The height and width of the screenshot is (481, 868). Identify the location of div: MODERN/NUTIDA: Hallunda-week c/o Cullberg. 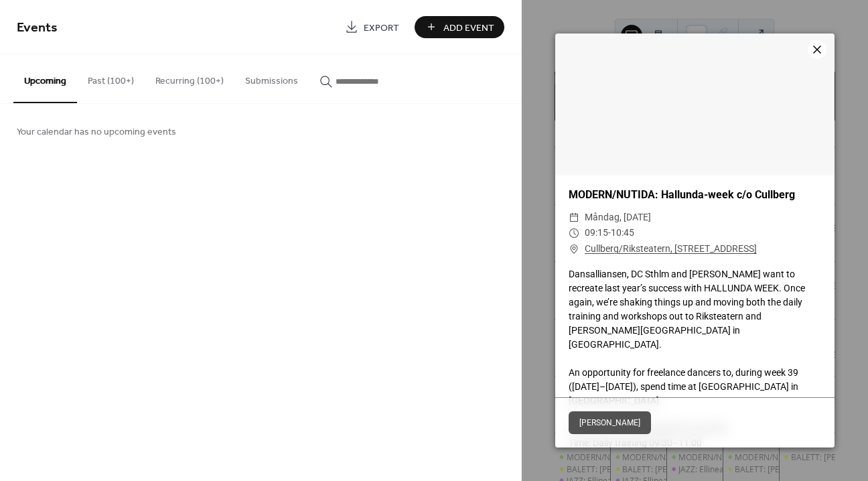
(695, 195).